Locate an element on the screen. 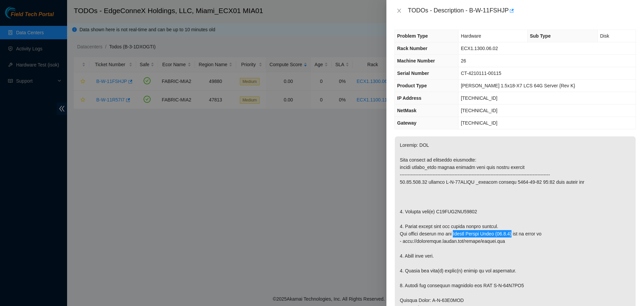 The height and width of the screenshot is (306, 644). button: Close is located at coordinates (399, 11).